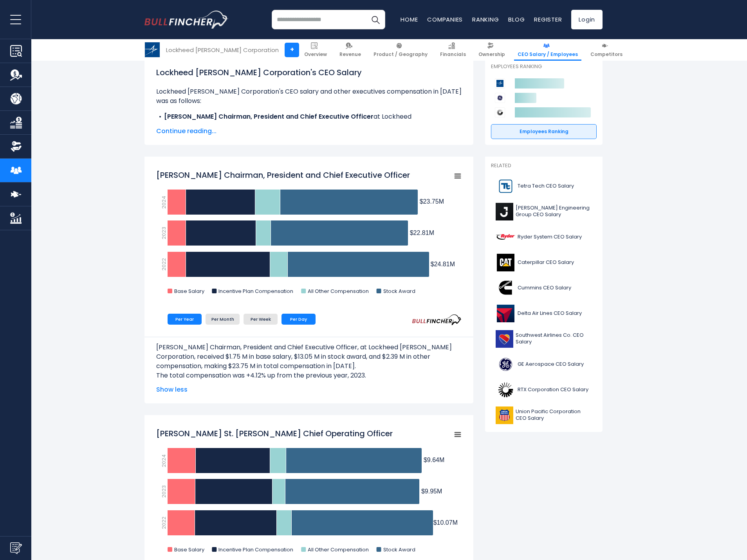 This screenshot has height=560, width=747. What do you see at coordinates (316, 50) in the screenshot?
I see `a: Overview` at bounding box center [316, 50].